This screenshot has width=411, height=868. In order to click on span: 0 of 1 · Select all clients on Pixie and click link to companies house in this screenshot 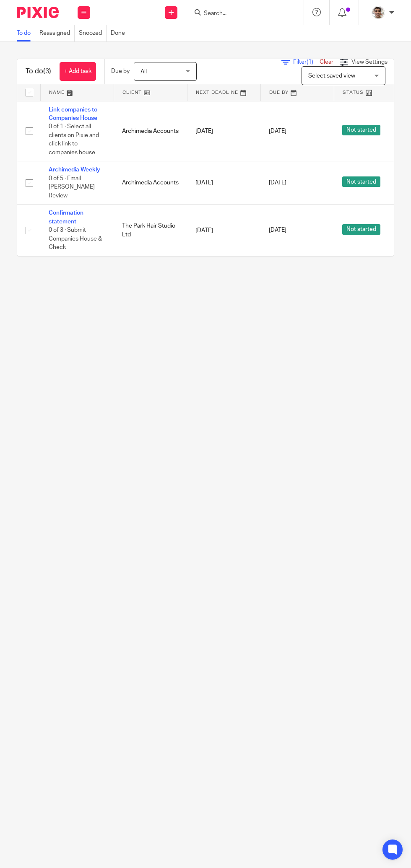, I will do `click(74, 139)`.